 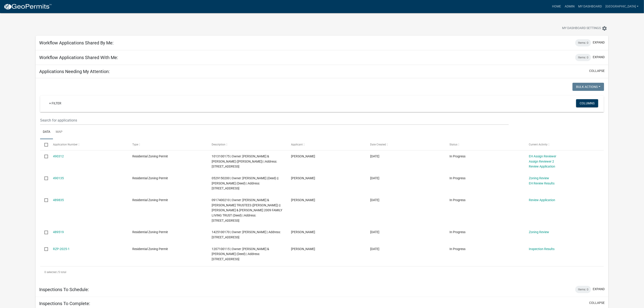 What do you see at coordinates (247, 210) in the screenshot?
I see `span: 0917400210 | Owner: HELLYER, DAVID L & CAROLYN J TRUSTEES (Deed) || HELLYER, DAVID L & CAROLYN J ...` at bounding box center [247, 210].